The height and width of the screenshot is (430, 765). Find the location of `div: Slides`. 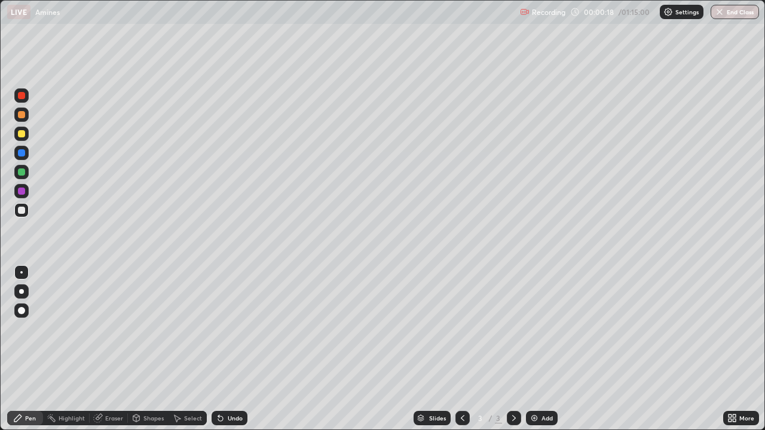

div: Slides is located at coordinates (438, 418).